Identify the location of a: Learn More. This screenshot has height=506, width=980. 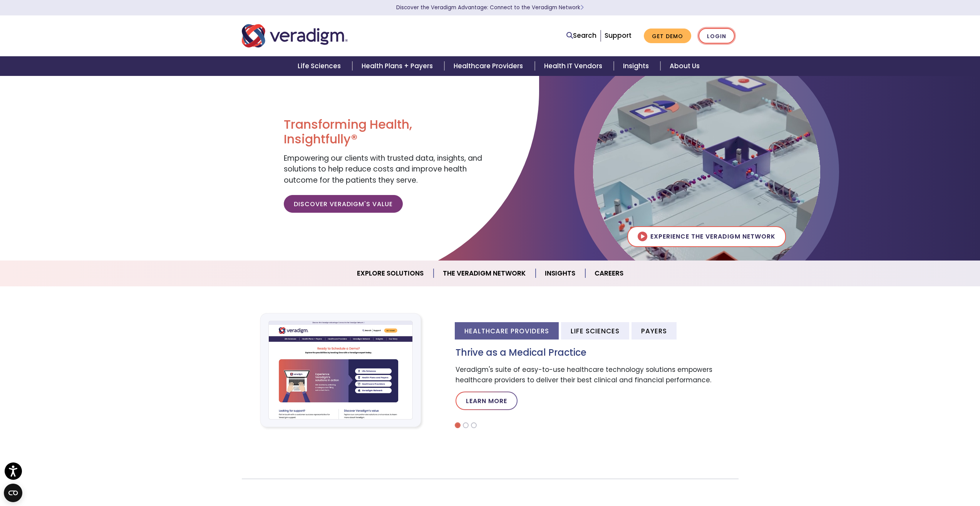
(486, 401).